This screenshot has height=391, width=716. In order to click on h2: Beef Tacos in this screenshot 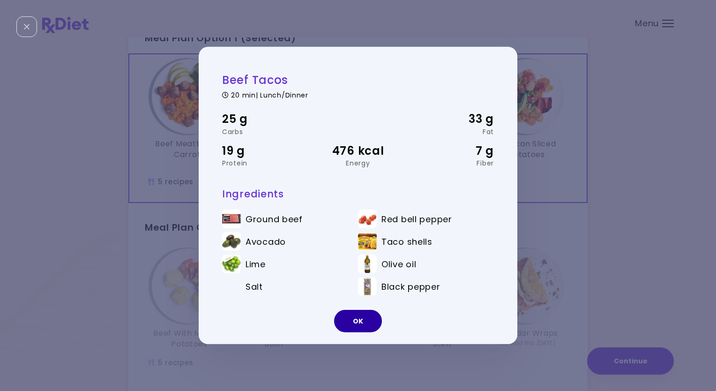, I will do `click(358, 80)`.